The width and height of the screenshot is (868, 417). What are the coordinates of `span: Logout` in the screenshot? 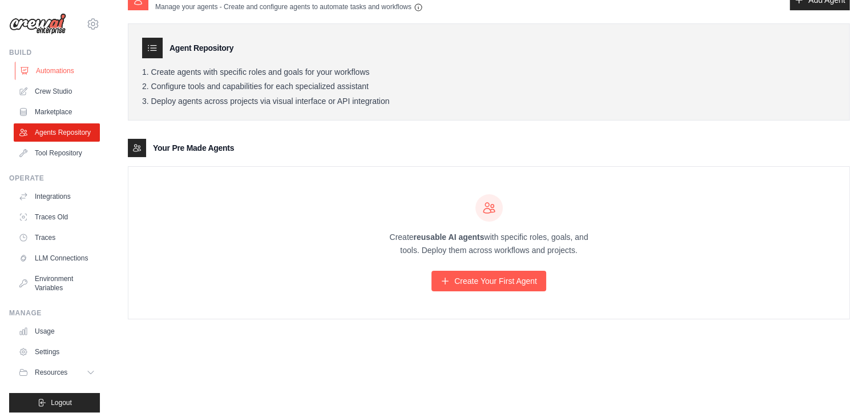 It's located at (61, 403).